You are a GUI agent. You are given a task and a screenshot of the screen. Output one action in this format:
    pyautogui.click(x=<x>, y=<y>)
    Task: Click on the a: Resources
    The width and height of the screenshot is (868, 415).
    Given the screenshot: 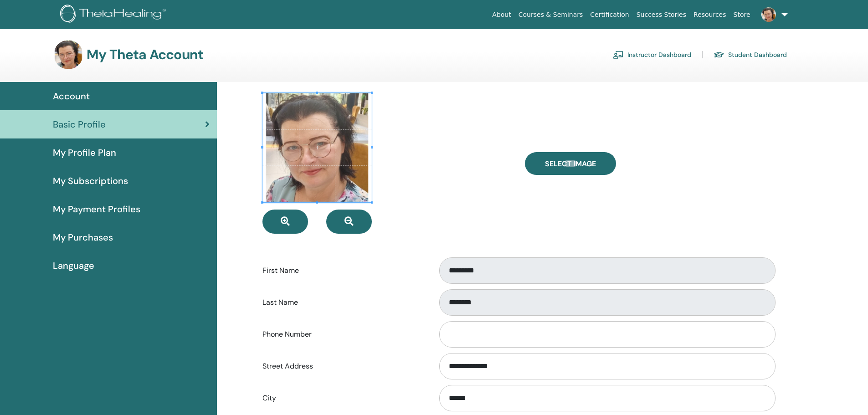 What is the action you would take?
    pyautogui.click(x=710, y=14)
    